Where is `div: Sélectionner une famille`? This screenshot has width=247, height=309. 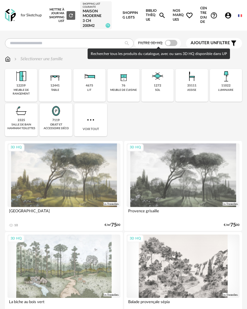
div: Sélectionner une famille is located at coordinates (38, 59).